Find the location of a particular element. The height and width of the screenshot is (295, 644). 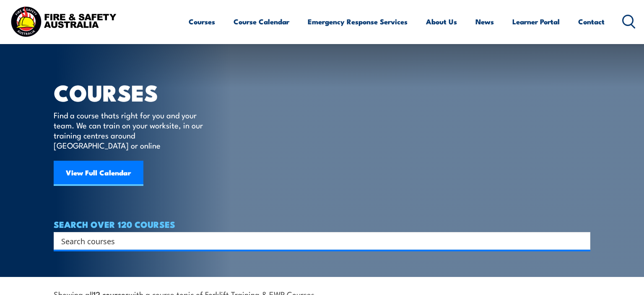

a: View Full Calendar is located at coordinates (98, 173).